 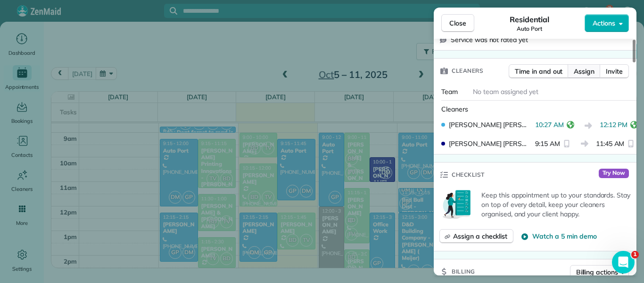 I want to click on button: Assign, so click(x=584, y=71).